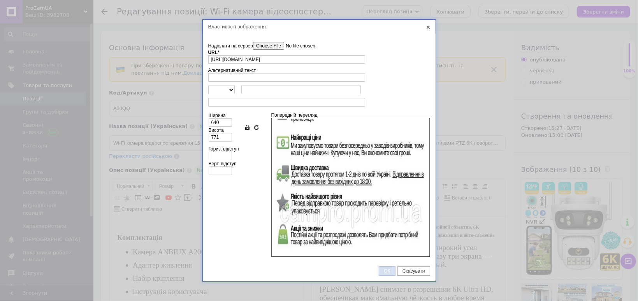 This screenshot has width=638, height=301. I want to click on label: URL, so click(214, 53).